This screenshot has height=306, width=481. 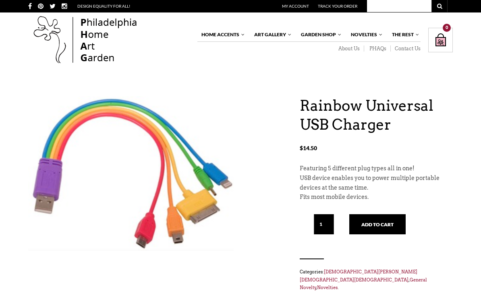 What do you see at coordinates (376, 280) in the screenshot?
I see `span: Categories: , , .` at bounding box center [376, 280].